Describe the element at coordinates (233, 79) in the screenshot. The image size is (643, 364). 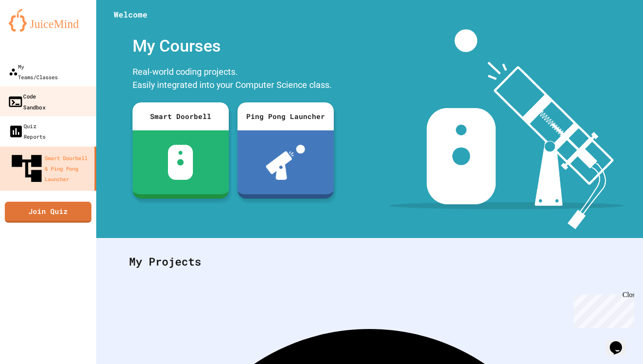
I see `div: Real-world coding projects. Easily integrated into your Computer Science class.` at that location.